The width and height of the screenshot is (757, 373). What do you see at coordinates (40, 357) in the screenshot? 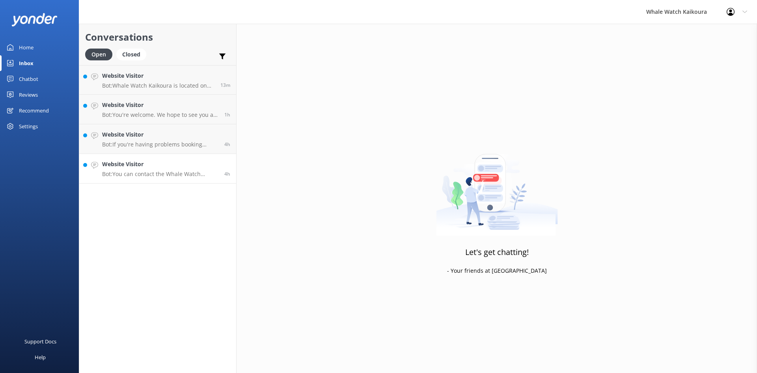
I see `div: Help` at bounding box center [40, 357].